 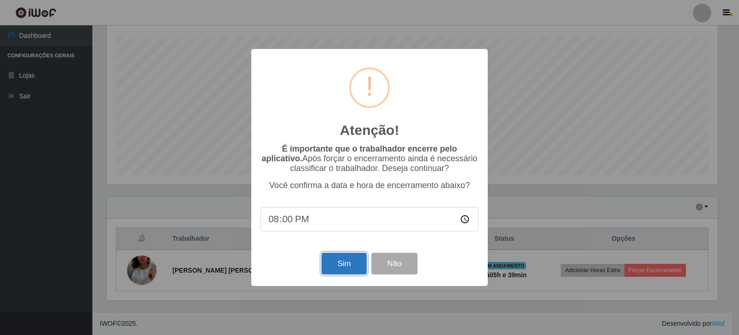 What do you see at coordinates (359, 153) in the screenshot?
I see `b: É importante que o trabalhador encerre pelo aplicativo.` at bounding box center [359, 153].